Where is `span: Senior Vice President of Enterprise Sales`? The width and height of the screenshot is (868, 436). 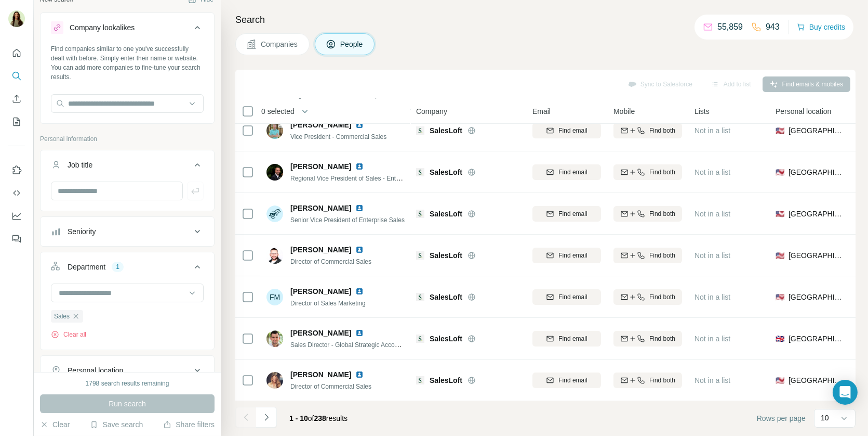 span: Senior Vice President of Enterprise Sales is located at coordinates (347, 219).